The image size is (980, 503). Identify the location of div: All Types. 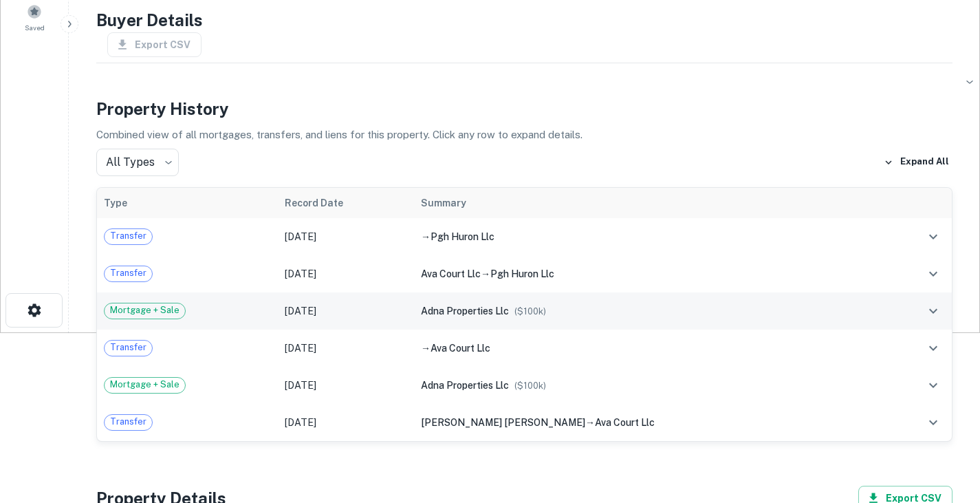
(137, 163).